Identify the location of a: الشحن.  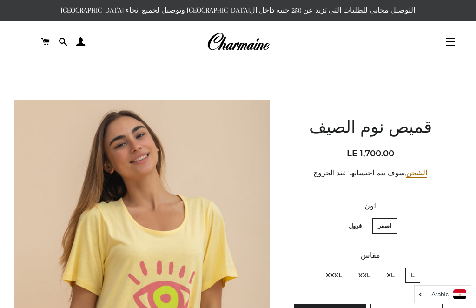
(417, 173).